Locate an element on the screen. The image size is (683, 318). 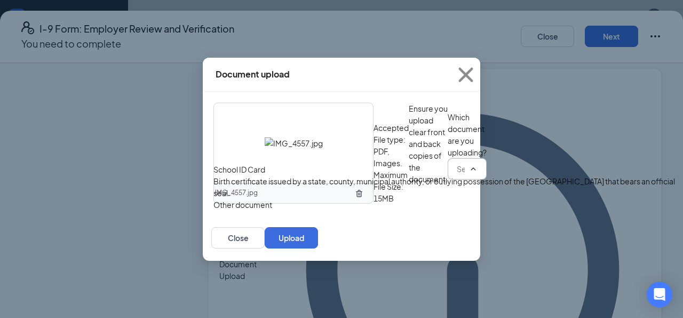
span: Ensure you upload clear front and back copies of the document. is located at coordinates (428, 153).